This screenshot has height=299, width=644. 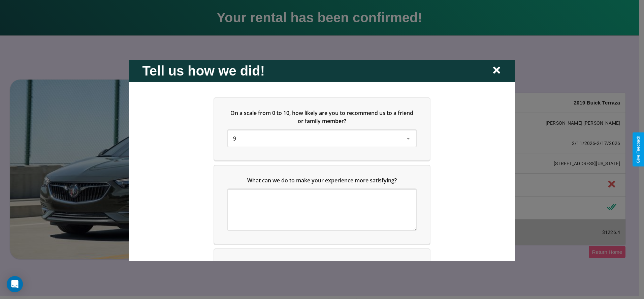 I want to click on span: On a scale from 0 to 10, how likely are you to recommend us to a friend or family member?, so click(x=323, y=117).